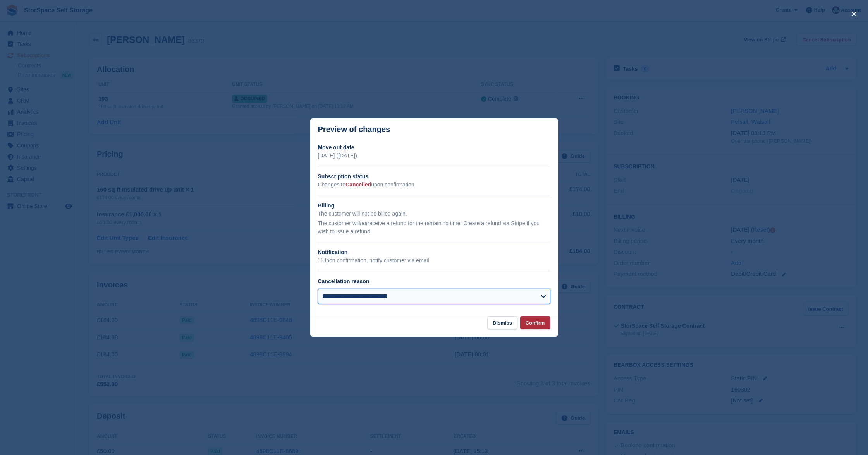  Describe the element at coordinates (354, 129) in the screenshot. I see `p: Preview of changes` at that location.